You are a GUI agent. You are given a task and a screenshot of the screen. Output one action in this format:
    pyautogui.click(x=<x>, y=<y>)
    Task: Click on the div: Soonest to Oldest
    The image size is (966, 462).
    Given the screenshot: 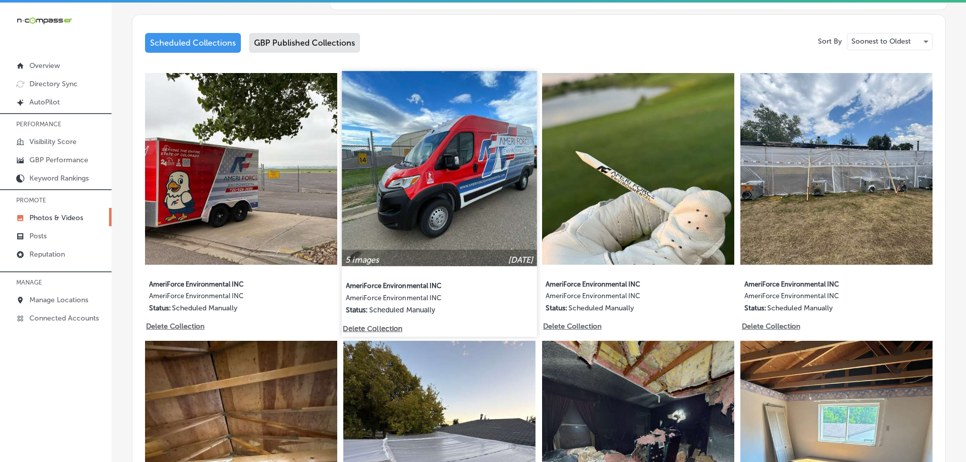 What is the action you would take?
    pyautogui.click(x=889, y=42)
    